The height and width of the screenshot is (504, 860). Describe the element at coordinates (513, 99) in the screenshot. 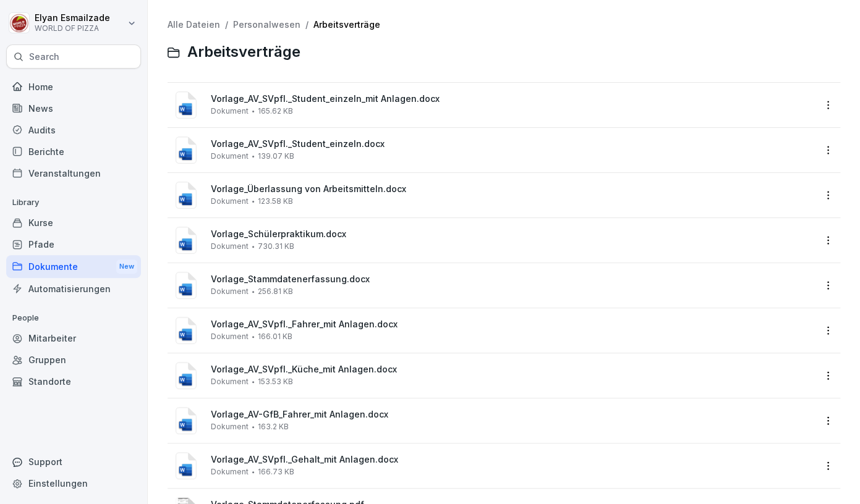

I see `span: Vorlage_AV_SVpfl._Student_einzeln_mit Anlagen.docx` at that location.